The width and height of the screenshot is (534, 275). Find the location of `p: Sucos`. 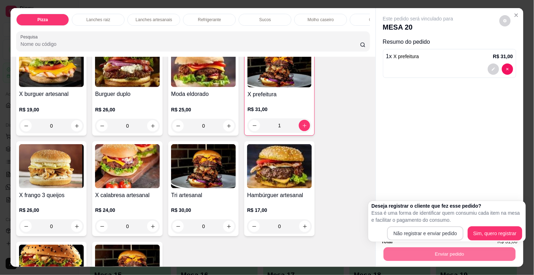

p: Sucos is located at coordinates (265, 20).